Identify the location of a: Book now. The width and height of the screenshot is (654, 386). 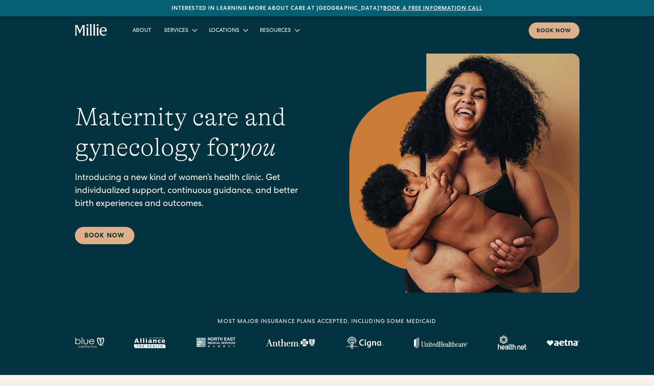
(554, 30).